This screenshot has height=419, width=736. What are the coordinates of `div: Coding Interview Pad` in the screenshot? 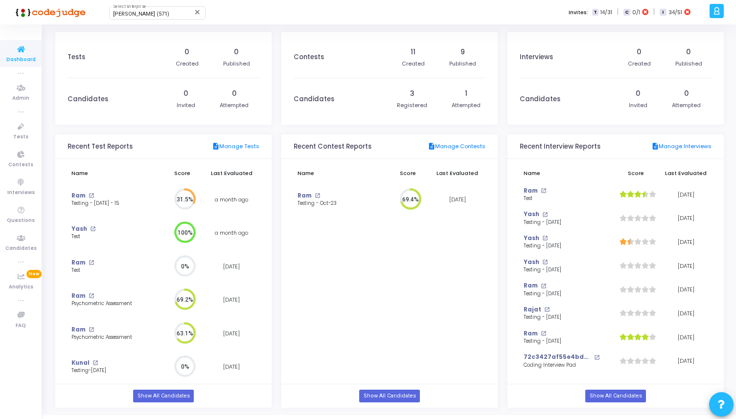 It's located at (561, 366).